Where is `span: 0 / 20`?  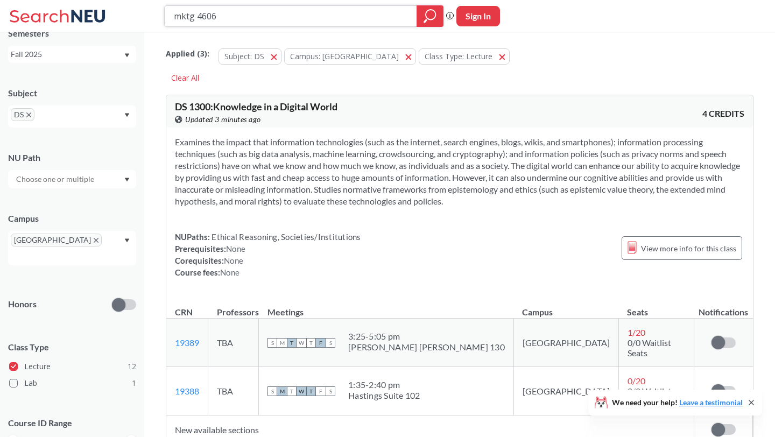
span: 0 / 20 is located at coordinates (636, 380).